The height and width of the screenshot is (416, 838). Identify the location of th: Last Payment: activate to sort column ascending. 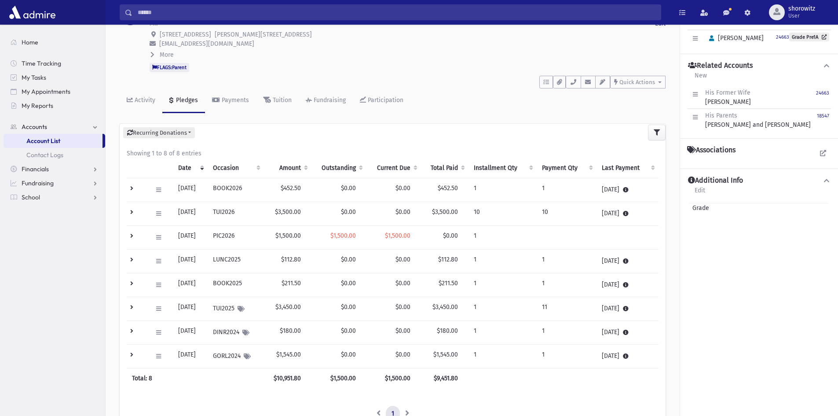
(627, 168).